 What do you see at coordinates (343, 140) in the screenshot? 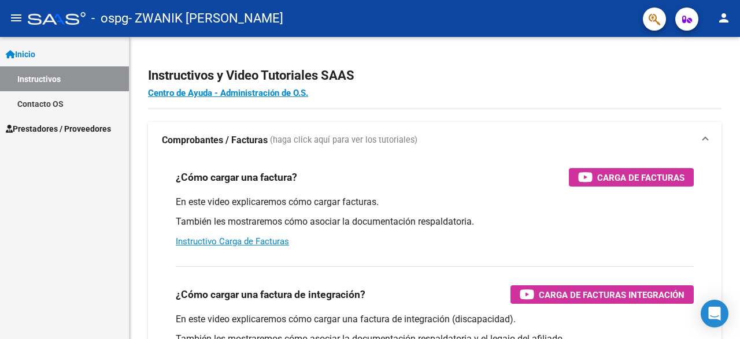
I see `span: (haga click aquí para ver los tutoriales)` at bounding box center [343, 140].